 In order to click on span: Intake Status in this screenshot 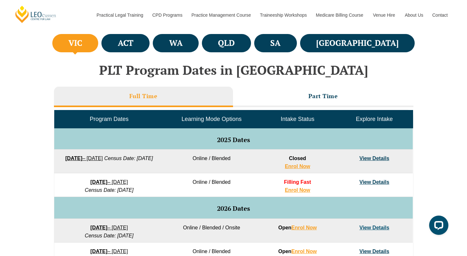, I will do `click(297, 119)`.